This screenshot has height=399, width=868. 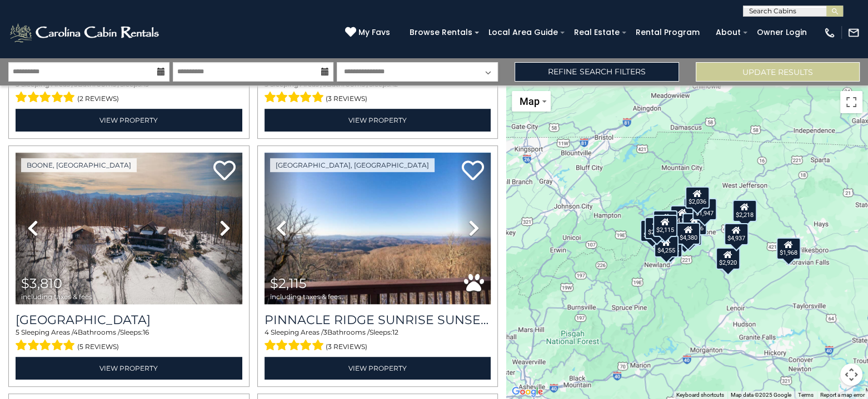 I want to click on a: Owner Login, so click(x=782, y=32).